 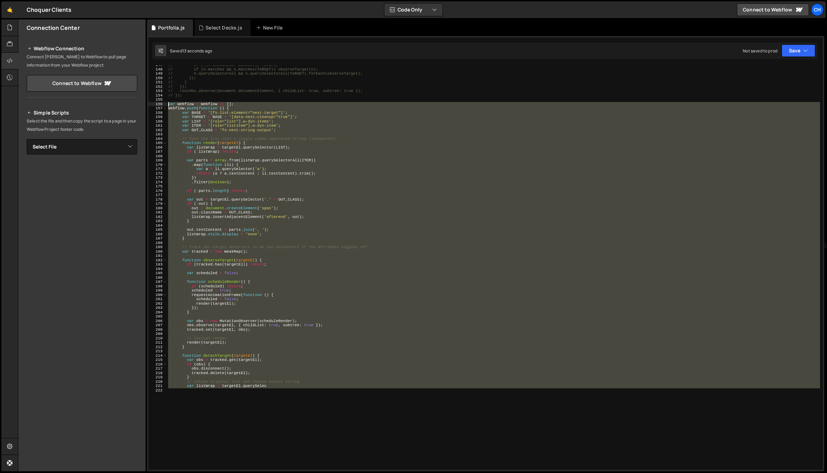 I want to click on div: 177, so click(x=158, y=195).